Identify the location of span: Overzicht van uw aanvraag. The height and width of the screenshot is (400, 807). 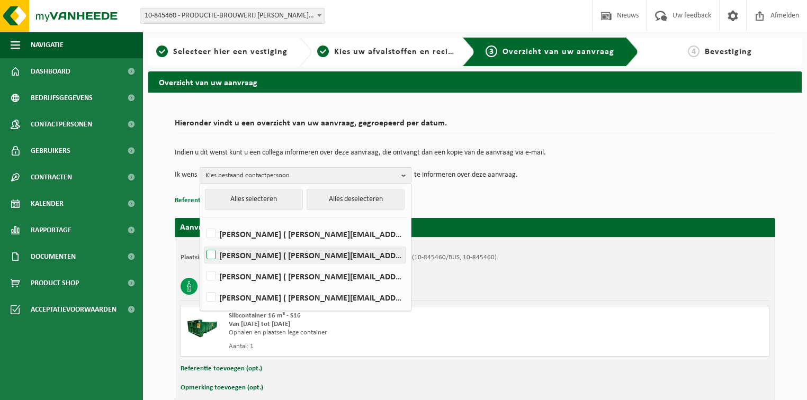
(558, 52).